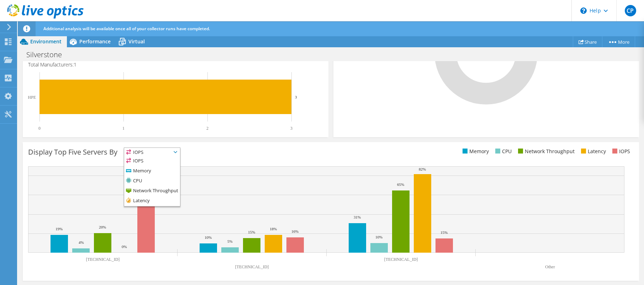 Image resolution: width=644 pixels, height=285 pixels. What do you see at coordinates (230, 242) in the screenshot?
I see `text: 5%` at bounding box center [230, 242].